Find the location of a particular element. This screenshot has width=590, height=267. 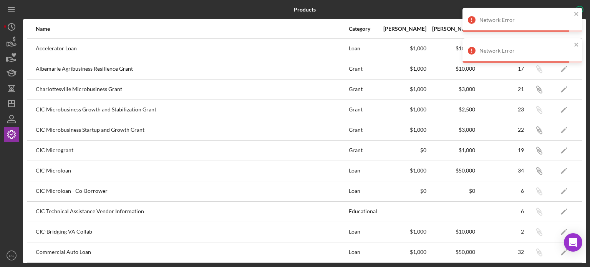

div: 21 is located at coordinates (500, 89).